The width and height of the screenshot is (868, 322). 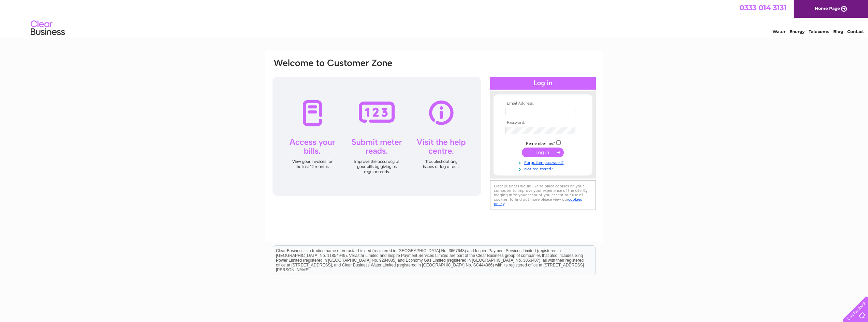 What do you see at coordinates (779, 31) in the screenshot?
I see `a: Water` at bounding box center [779, 31].